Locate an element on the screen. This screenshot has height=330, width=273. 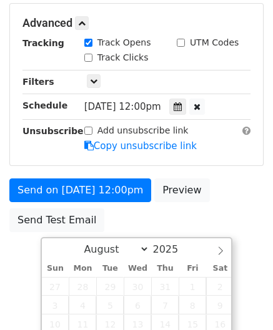
label: Add unsubscribe link is located at coordinates (143, 130).